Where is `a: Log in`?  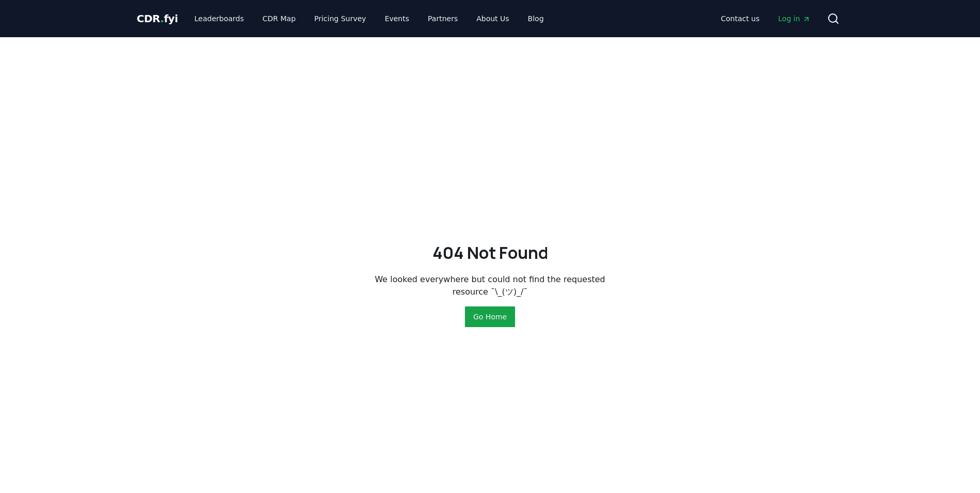
a: Log in is located at coordinates (794, 19).